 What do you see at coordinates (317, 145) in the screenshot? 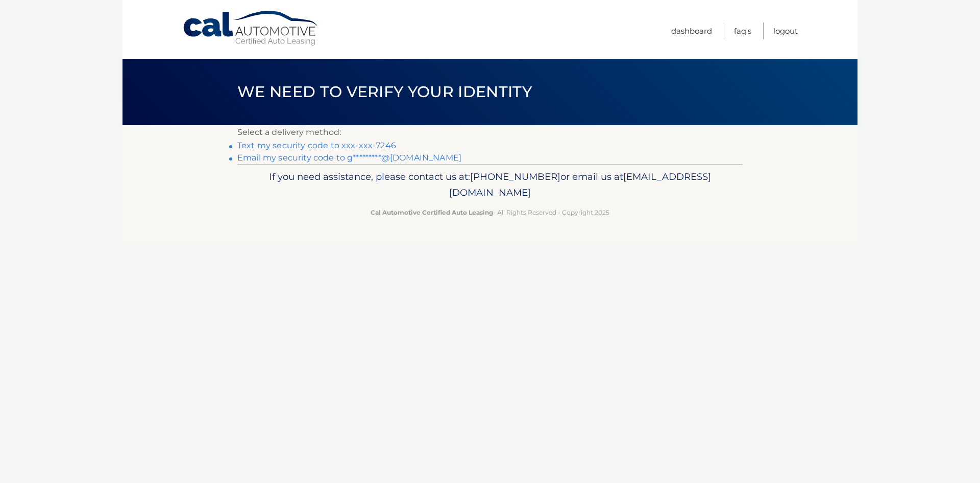
I see `a: Text my security code to xxx-xxx-7246` at bounding box center [317, 145].